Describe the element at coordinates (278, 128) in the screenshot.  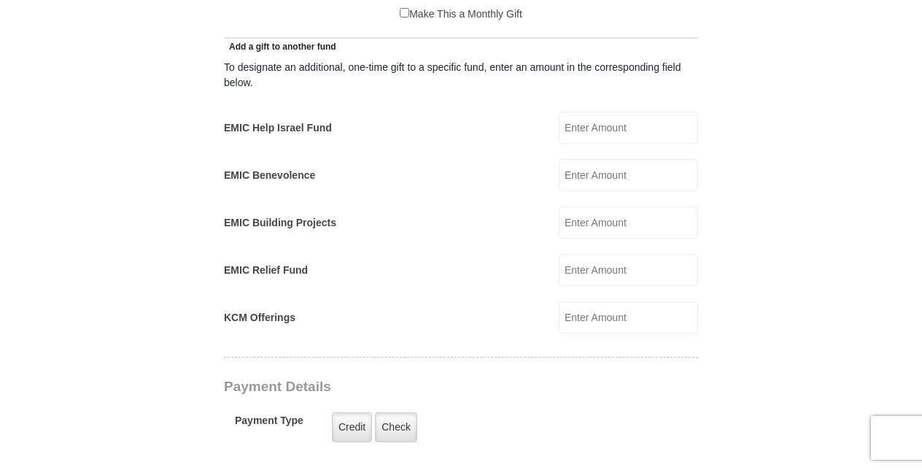
I see `label: EMIC Help Israel Fund` at that location.